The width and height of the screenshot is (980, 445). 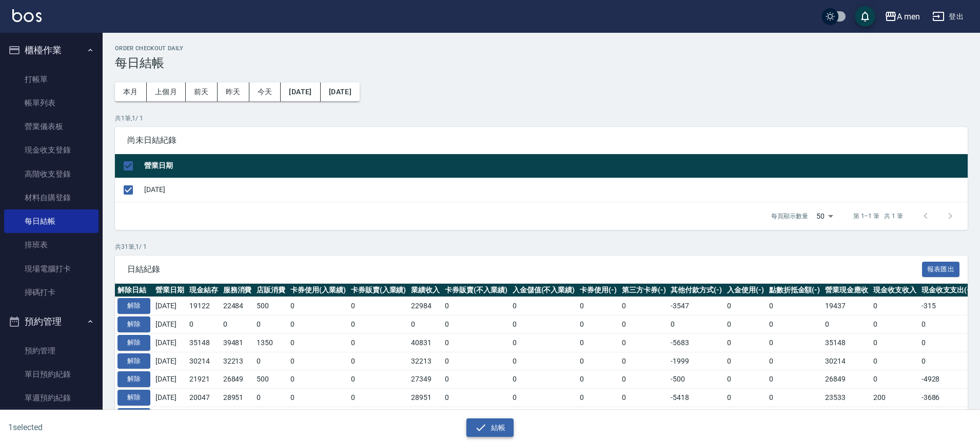 What do you see at coordinates (379, 291) in the screenshot?
I see `th: 卡券販賣(入業績)` at bounding box center [379, 291].